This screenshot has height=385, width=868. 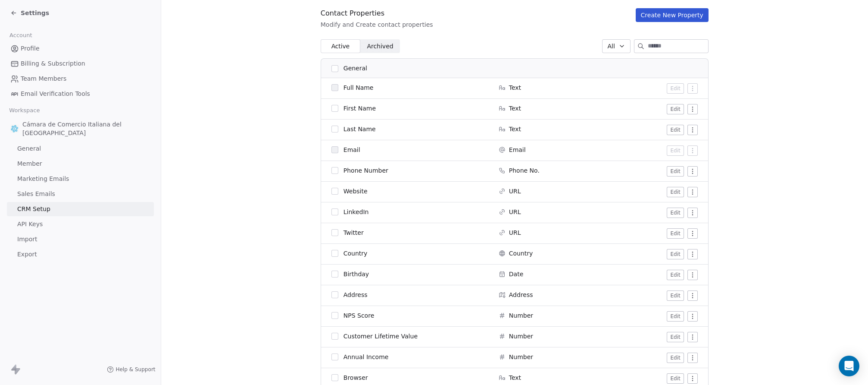 I want to click on a: Export, so click(x=80, y=254).